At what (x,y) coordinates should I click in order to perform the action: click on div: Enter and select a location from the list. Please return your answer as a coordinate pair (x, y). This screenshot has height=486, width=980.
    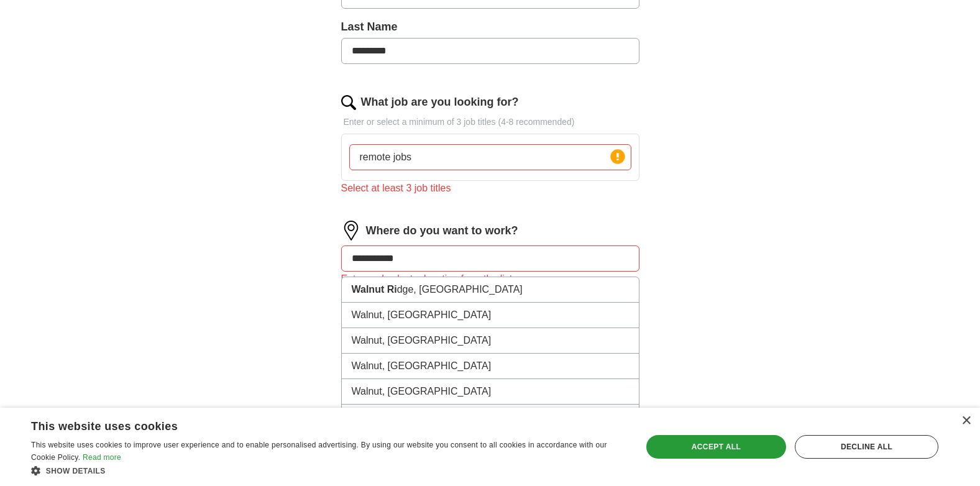
    Looking at the image, I should click on (491, 279).